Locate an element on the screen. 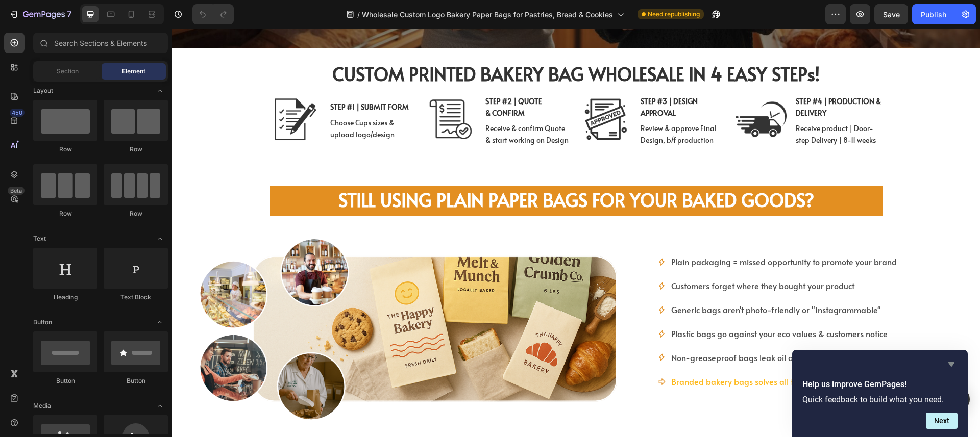  button: Publish is located at coordinates (933, 14).